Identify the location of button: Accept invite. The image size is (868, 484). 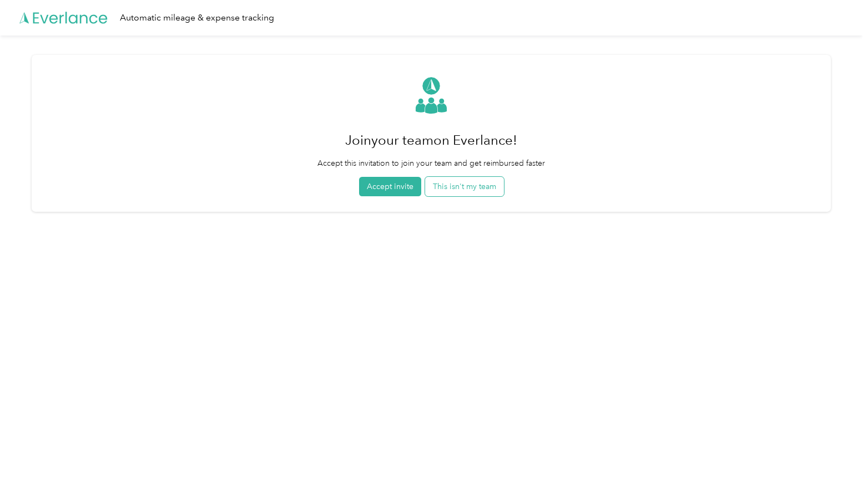
(390, 186).